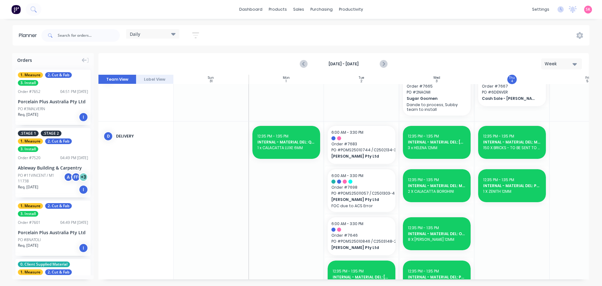  Describe the element at coordinates (68, 177) in the screenshot. I see `div: A` at that location.